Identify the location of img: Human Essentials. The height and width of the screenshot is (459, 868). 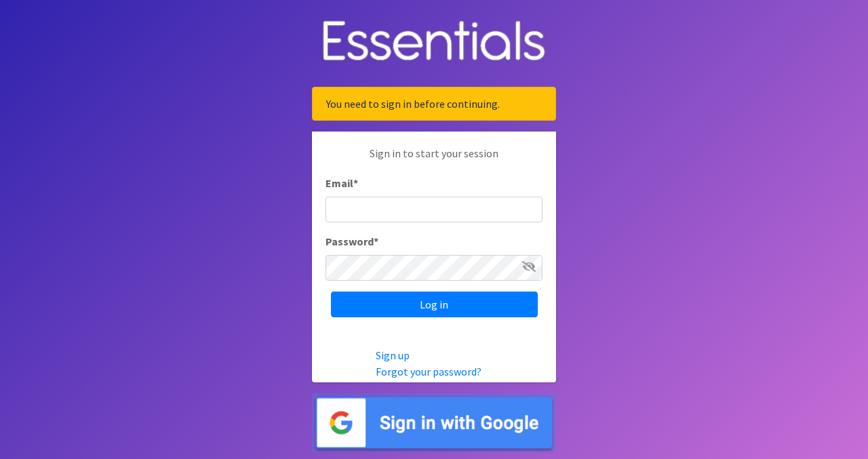
(434, 41).